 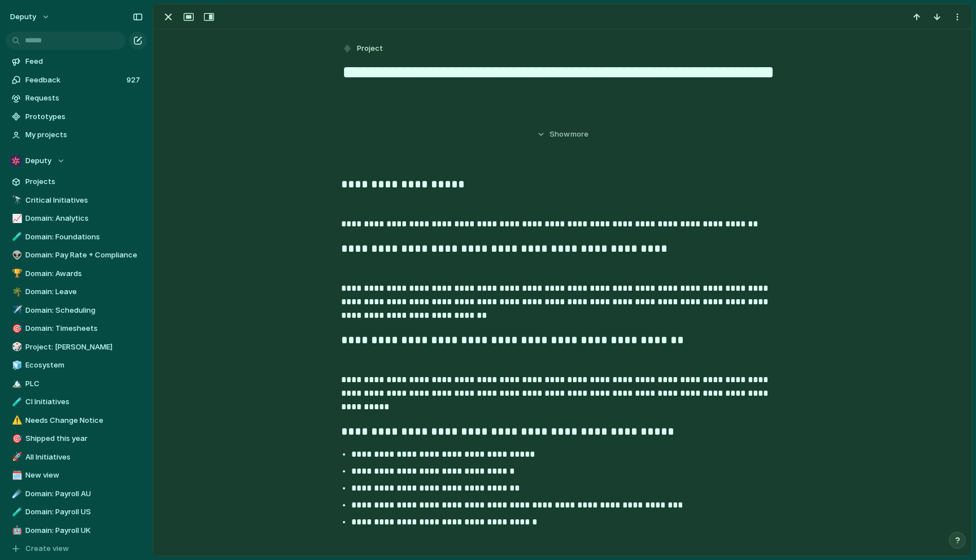 What do you see at coordinates (76, 292) in the screenshot?
I see `a: 🌴Domain: Leave` at bounding box center [76, 292].